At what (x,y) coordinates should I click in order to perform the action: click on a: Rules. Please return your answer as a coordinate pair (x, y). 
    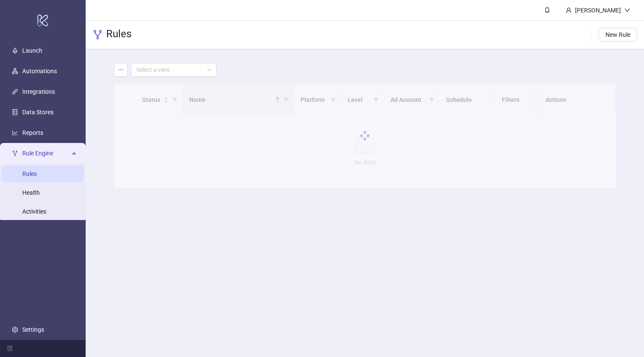
    Looking at the image, I should click on (29, 174).